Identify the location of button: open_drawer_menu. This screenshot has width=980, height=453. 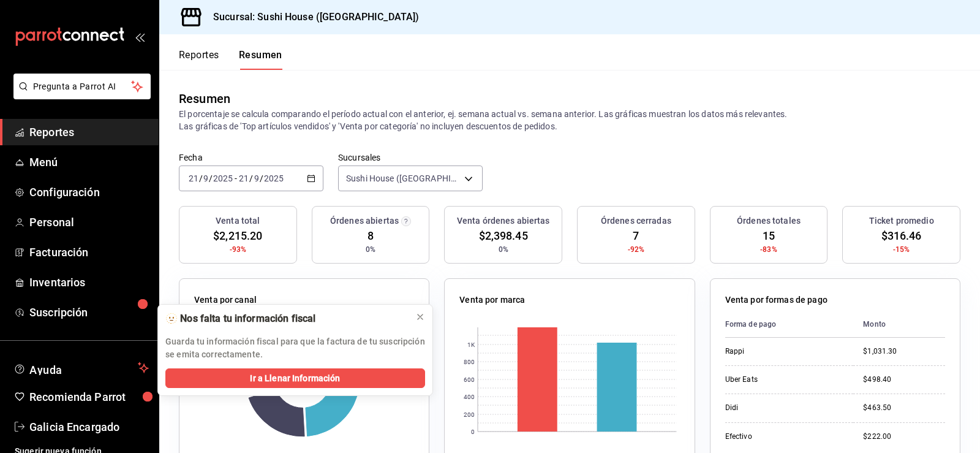
(140, 37).